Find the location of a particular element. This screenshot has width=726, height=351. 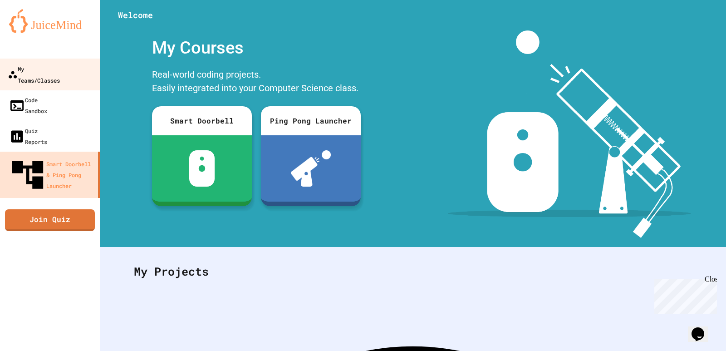

img: sdb-white.svg is located at coordinates (202, 168).